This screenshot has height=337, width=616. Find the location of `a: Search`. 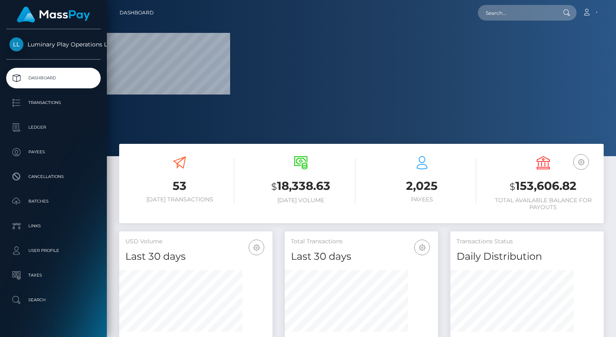

a: Search is located at coordinates (53, 300).